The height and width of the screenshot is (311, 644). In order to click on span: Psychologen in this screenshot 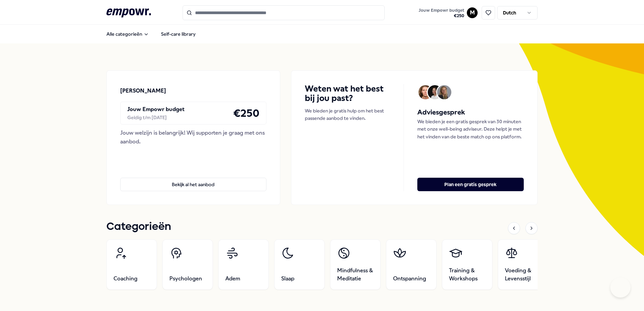, I will do `click(186, 279)`.